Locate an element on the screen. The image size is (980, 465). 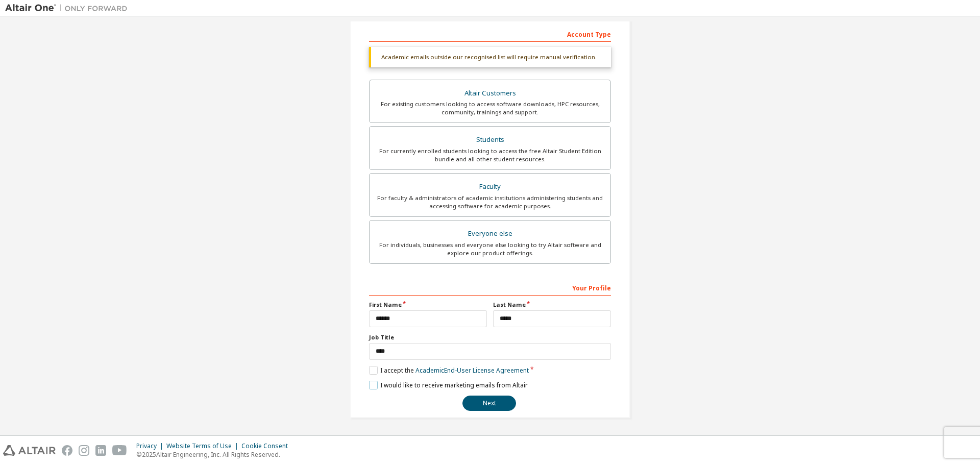
img: instagram.svg is located at coordinates (84, 450).